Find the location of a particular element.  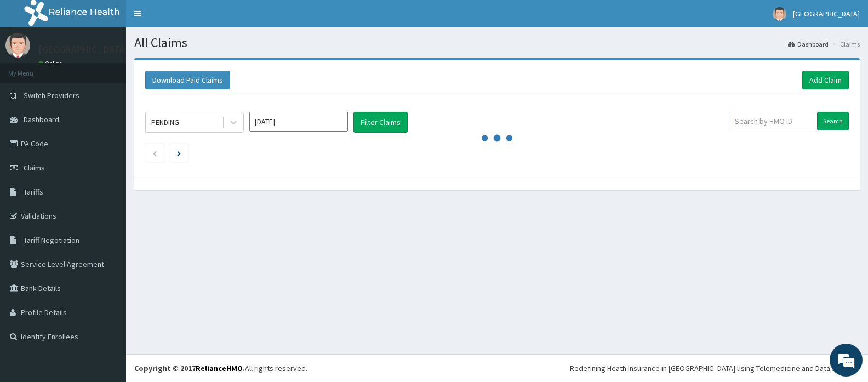

a: Dashboard is located at coordinates (809, 44).